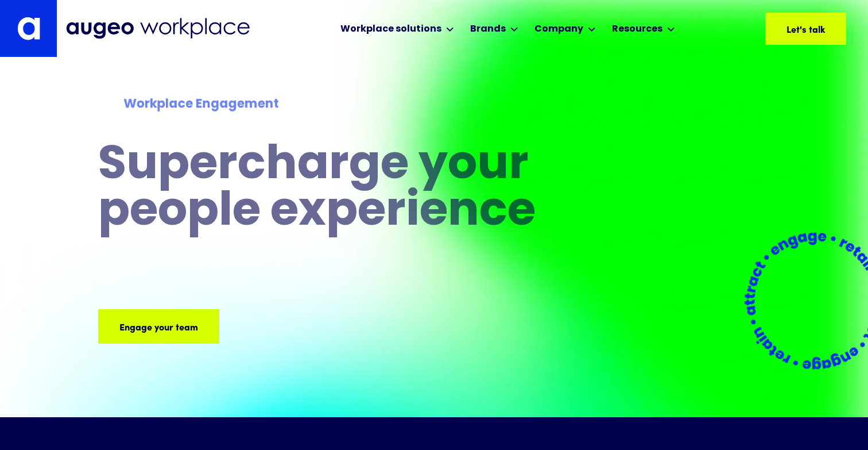 Image resolution: width=868 pixels, height=450 pixels. I want to click on div: Workplace Engagement, so click(347, 104).